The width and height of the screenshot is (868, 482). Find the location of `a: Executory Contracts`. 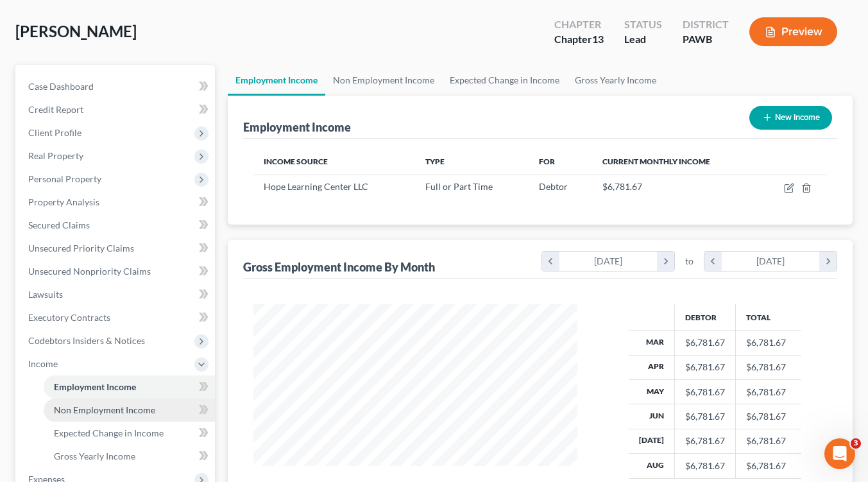

a: Executory Contracts is located at coordinates (117, 317).